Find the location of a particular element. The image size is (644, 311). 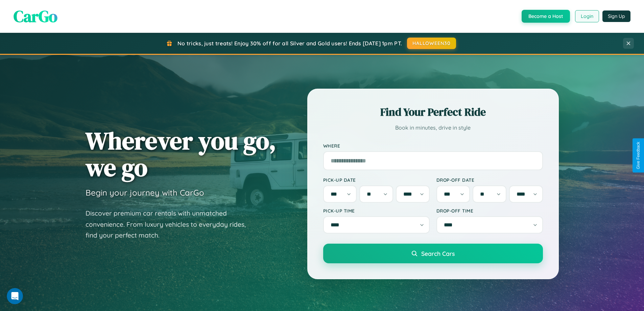

p: Discover premium car rentals with unmatched convenience. From luxury vehicles to everyday rides, ... is located at coordinates (170, 224).